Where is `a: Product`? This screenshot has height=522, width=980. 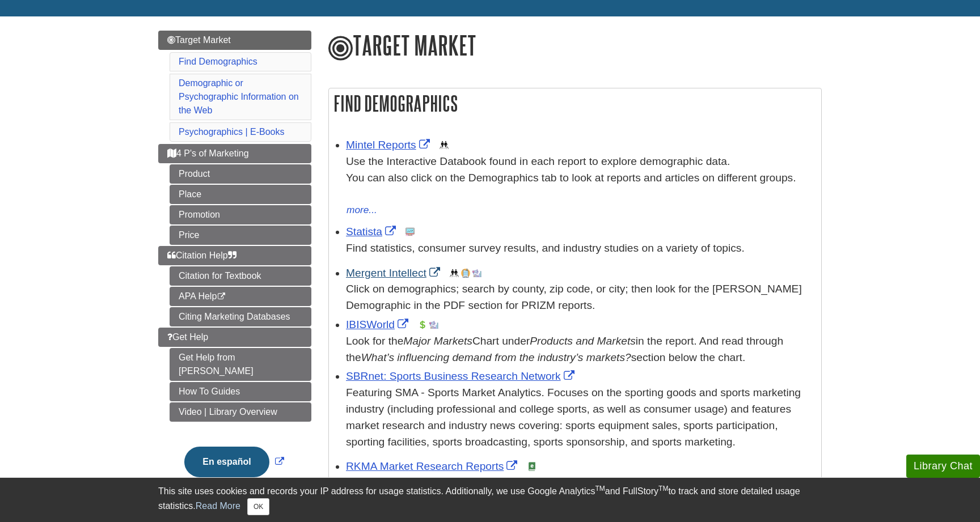
a: Product is located at coordinates (241, 174).